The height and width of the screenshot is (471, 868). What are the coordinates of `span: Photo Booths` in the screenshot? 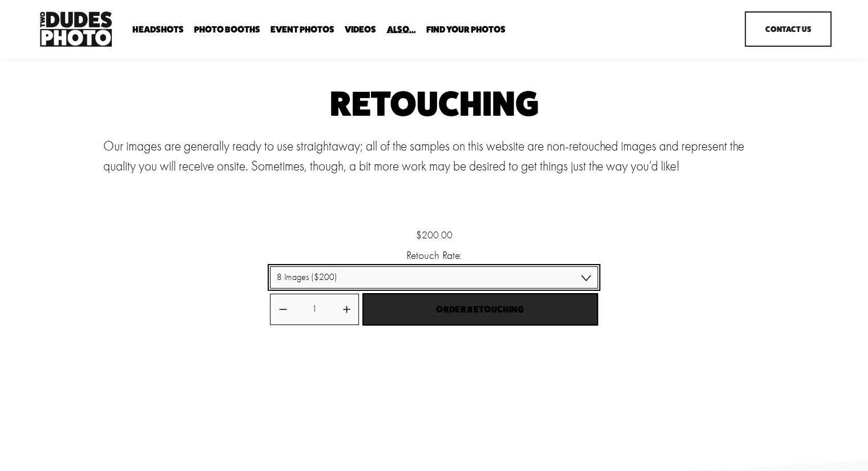 It's located at (227, 30).